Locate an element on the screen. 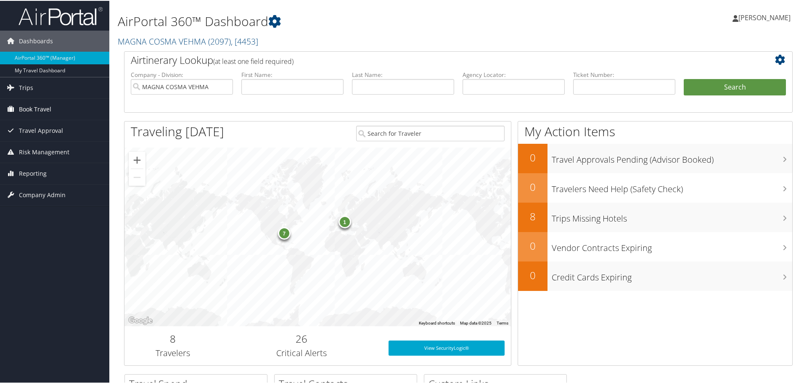  span: , [ 4453 ] is located at coordinates (244, 40).